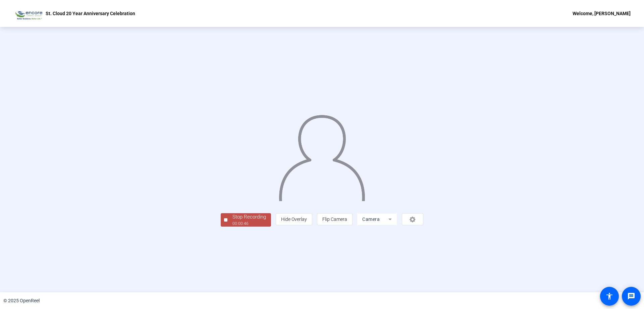 This screenshot has height=309, width=644. I want to click on button: Hide Overlay, so click(294, 219).